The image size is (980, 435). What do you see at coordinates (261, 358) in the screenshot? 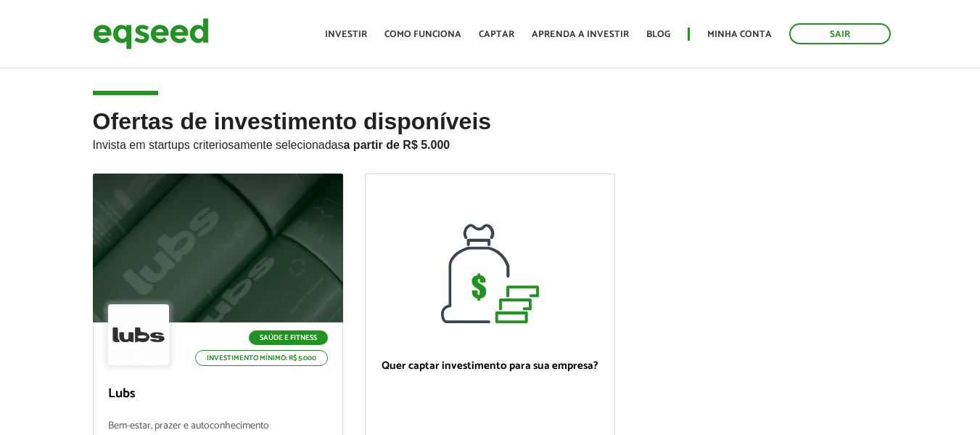
I see `p: Investimento mínimo: R$ 5.000` at bounding box center [261, 358].